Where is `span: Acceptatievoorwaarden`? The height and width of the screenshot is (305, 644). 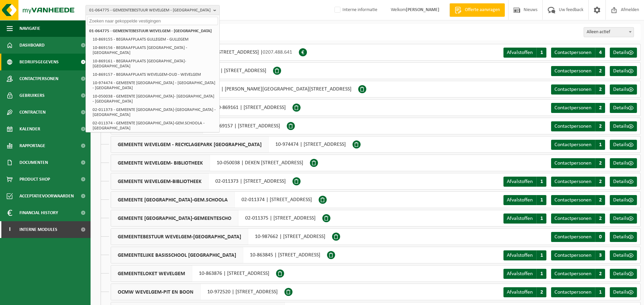 span: Acceptatievoorwaarden is located at coordinates (47, 196).